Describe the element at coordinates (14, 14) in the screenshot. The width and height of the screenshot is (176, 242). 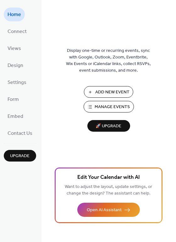
I see `a: Home` at that location.